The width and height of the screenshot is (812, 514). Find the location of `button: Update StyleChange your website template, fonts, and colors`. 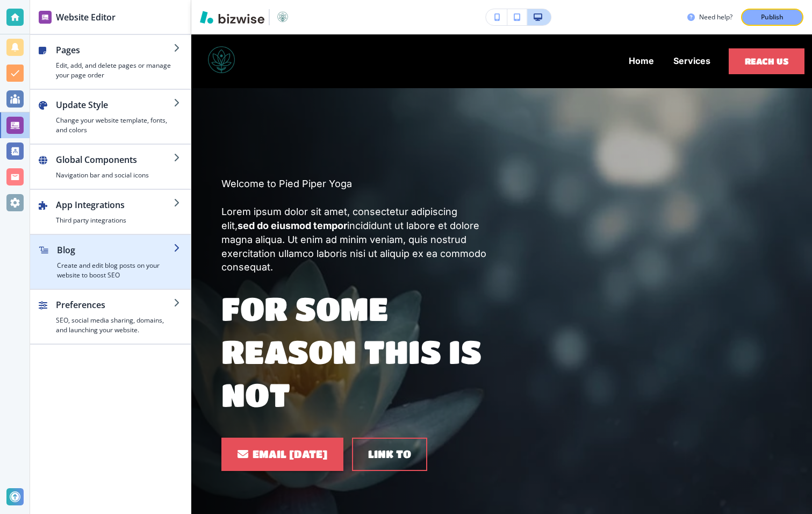

button: Update StyleChange your website template, fonts, and colors is located at coordinates (110, 117).